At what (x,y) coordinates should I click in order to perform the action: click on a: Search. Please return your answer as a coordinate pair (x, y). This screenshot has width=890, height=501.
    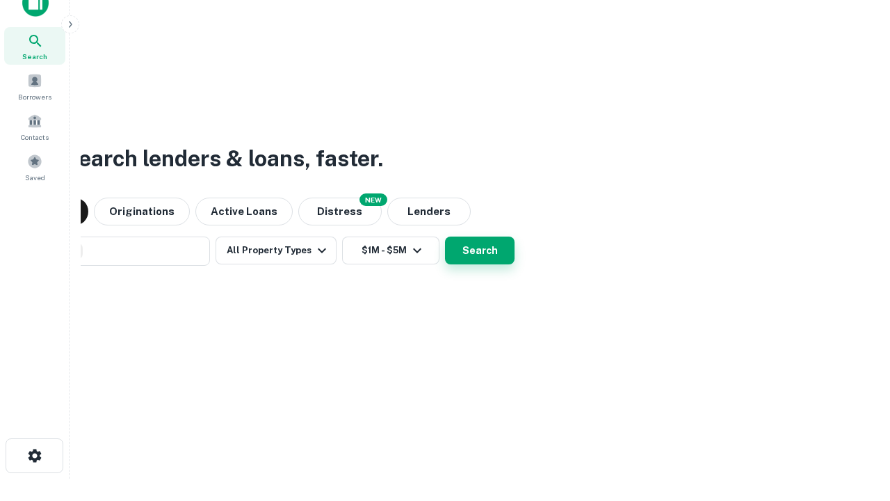
    Looking at the image, I should click on (35, 46).